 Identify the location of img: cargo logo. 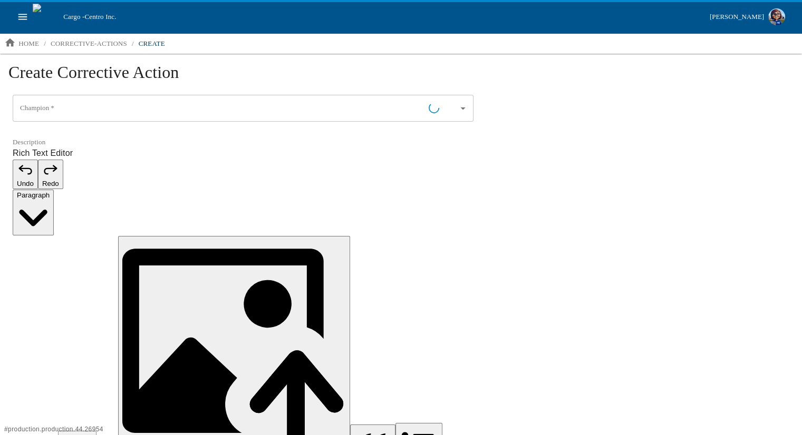
(46, 17).